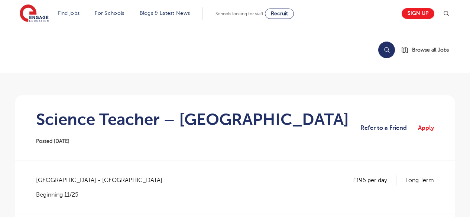 This screenshot has height=217, width=470. What do you see at coordinates (375, 181) in the screenshot?
I see `p: £195 per day` at bounding box center [375, 181].